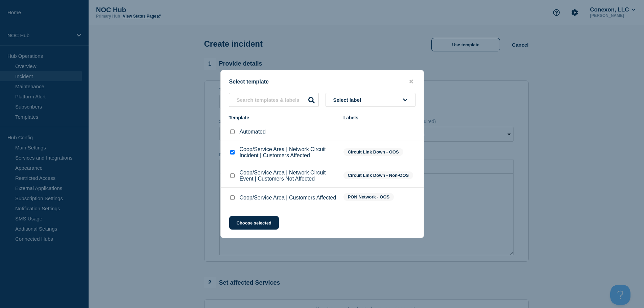  What do you see at coordinates (274, 100) in the screenshot?
I see `input: Search templates & labels` at bounding box center [274, 100].